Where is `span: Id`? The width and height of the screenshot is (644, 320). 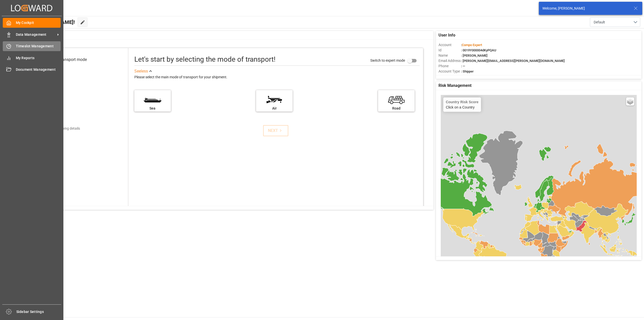
span: Id is located at coordinates (450, 50).